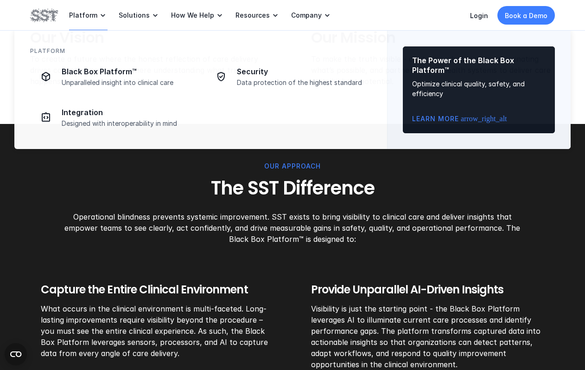  Describe the element at coordinates (192, 15) in the screenshot. I see `p: How We Help` at that location.